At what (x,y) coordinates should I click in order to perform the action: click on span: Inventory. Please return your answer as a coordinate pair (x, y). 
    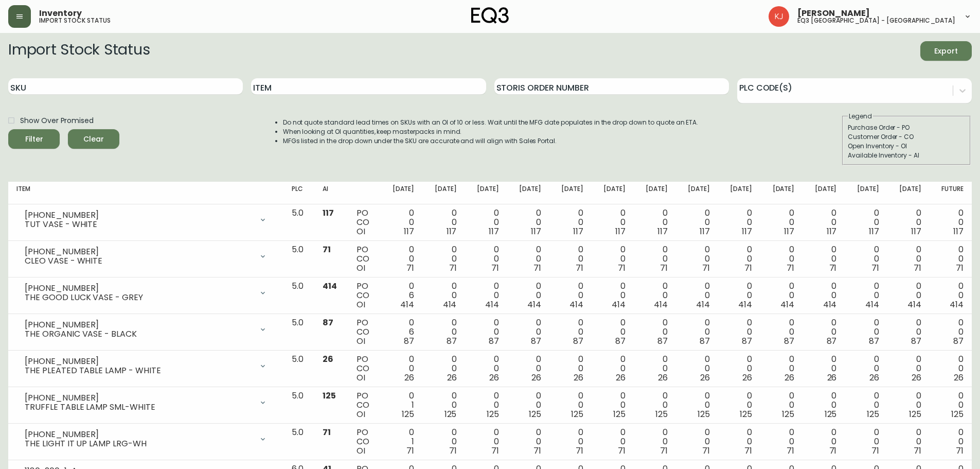
    Looking at the image, I should click on (60, 14).